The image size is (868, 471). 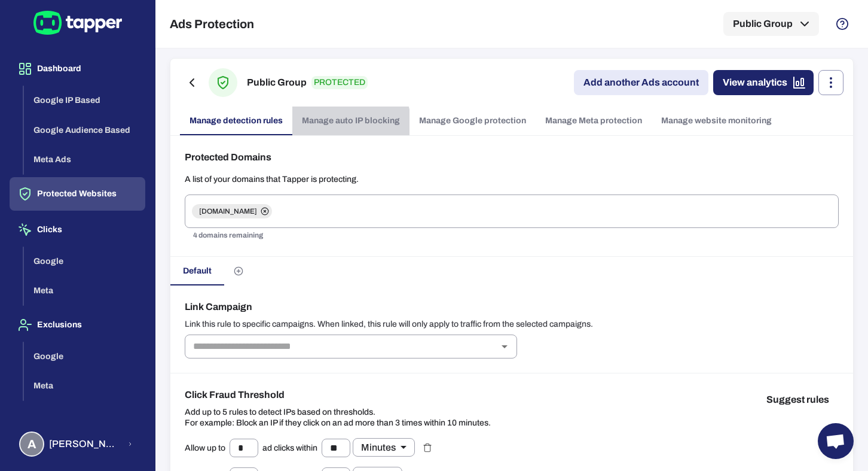 What do you see at coordinates (771, 24) in the screenshot?
I see `button: Public Group` at bounding box center [771, 24].